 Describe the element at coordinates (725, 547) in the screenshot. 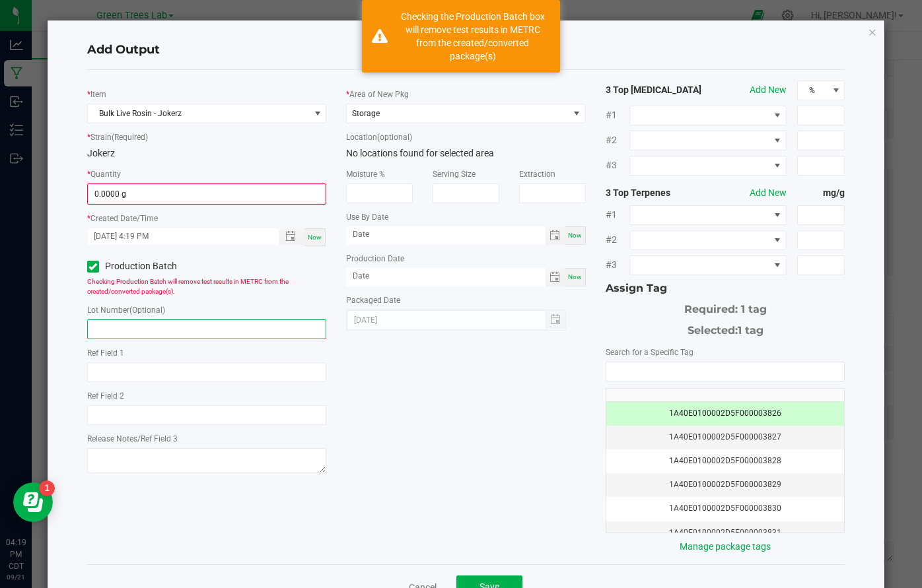

I see `a: Manage package tags` at that location.